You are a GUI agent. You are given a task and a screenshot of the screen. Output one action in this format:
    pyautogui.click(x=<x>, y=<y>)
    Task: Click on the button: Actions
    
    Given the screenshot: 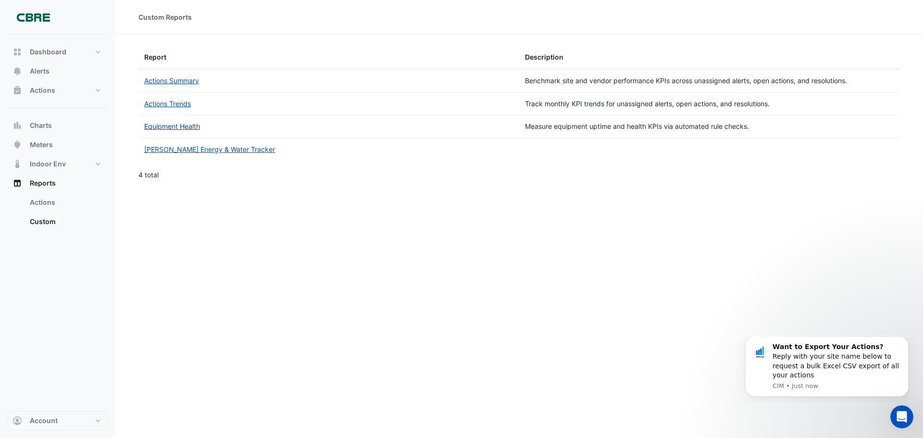 What is the action you would take?
    pyautogui.click(x=58, y=90)
    